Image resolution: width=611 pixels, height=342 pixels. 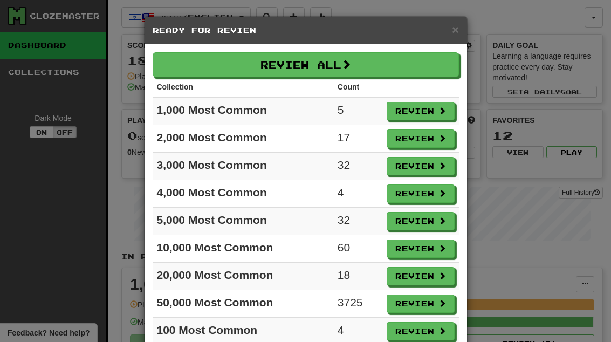 I want to click on td: 3,000 Most Common, so click(x=243, y=166).